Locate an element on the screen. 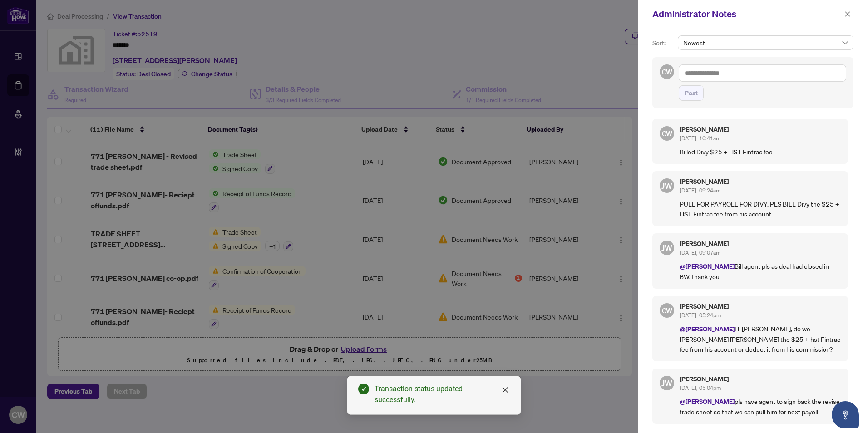  p: Billed Divy $25 + HST Fintrac fee is located at coordinates (760, 152).